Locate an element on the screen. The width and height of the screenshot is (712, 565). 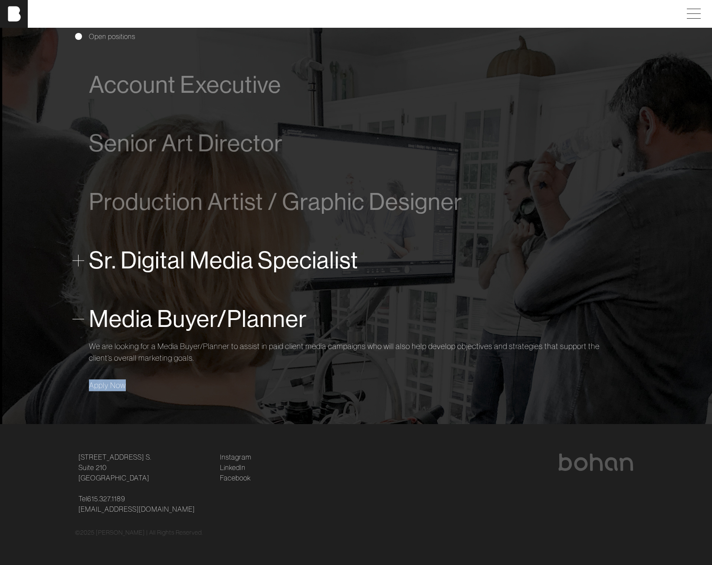
a: LinkedIn is located at coordinates (232, 467).